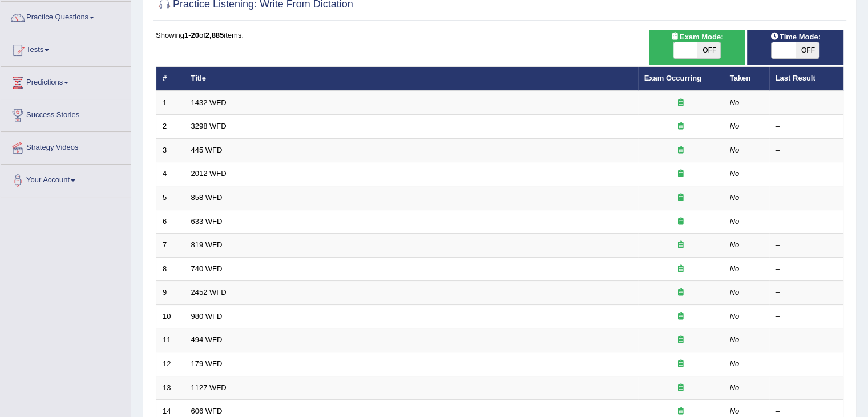 The width and height of the screenshot is (868, 417). Describe the element at coordinates (209, 292) in the screenshot. I see `a: 2452 WFD` at that location.